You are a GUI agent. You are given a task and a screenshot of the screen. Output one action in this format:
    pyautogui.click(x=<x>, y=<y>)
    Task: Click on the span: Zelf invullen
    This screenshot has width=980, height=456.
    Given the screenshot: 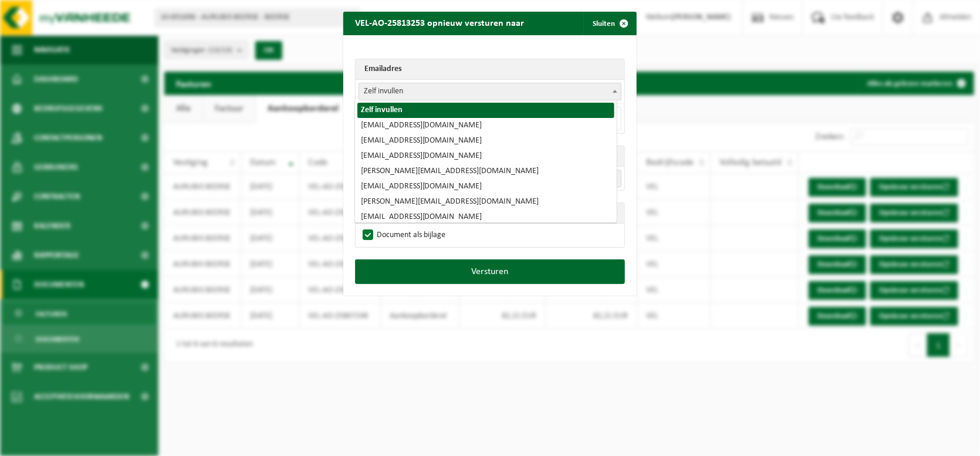 What is the action you would take?
    pyautogui.click(x=490, y=91)
    